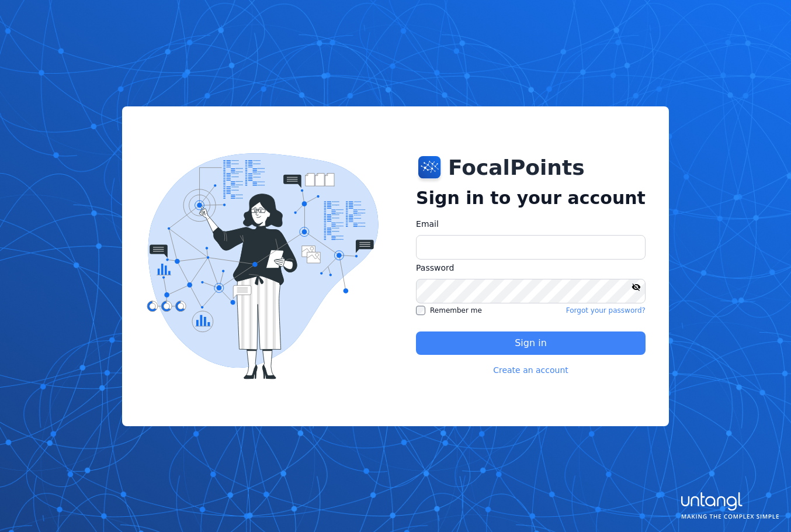 This screenshot has height=532, width=791. What do you see at coordinates (531, 224) in the screenshot?
I see `label: Email` at bounding box center [531, 224].